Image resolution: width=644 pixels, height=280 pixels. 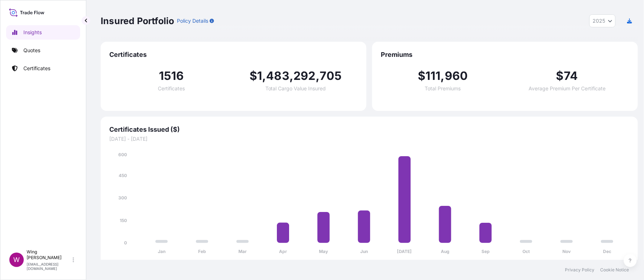 What do you see at coordinates (242, 251) in the screenshot?
I see `tspan: Mar` at bounding box center [242, 251].